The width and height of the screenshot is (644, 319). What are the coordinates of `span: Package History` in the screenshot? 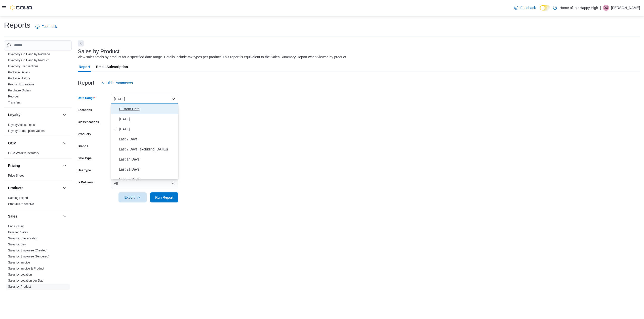 It's located at (19, 79).